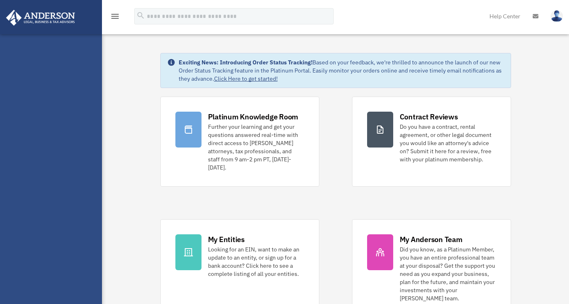  What do you see at coordinates (428, 117) in the screenshot?
I see `div: Contract Reviews` at bounding box center [428, 117].